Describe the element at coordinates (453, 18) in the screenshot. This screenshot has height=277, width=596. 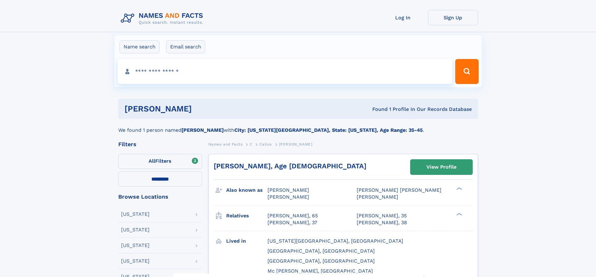
I see `a: Sign Up` at that location.